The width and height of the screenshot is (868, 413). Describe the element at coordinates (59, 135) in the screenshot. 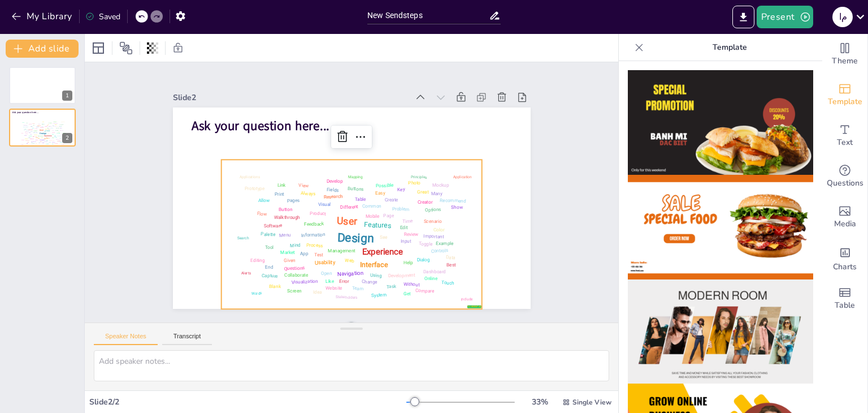

I see `div: Controls` at that location.